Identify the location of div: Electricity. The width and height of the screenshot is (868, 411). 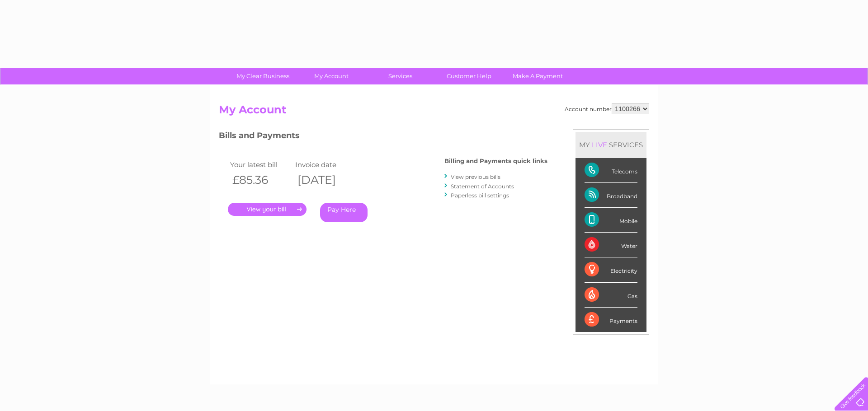
(611, 270).